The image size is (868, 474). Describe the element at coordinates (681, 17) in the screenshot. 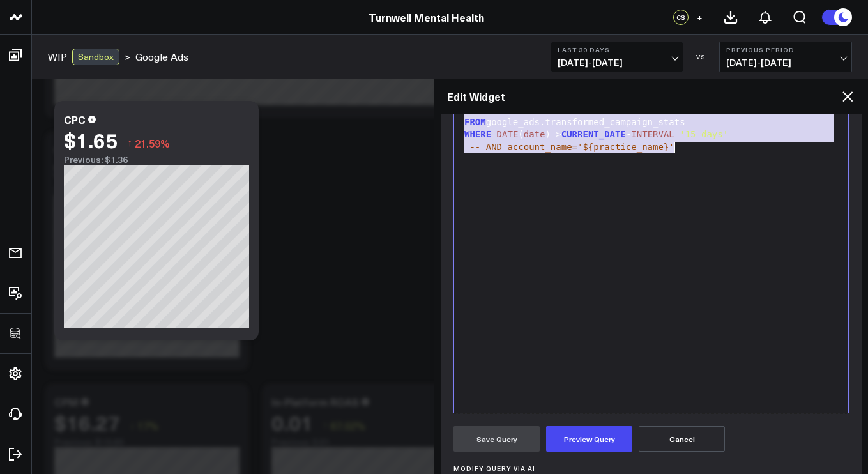

I see `div: CS` at that location.